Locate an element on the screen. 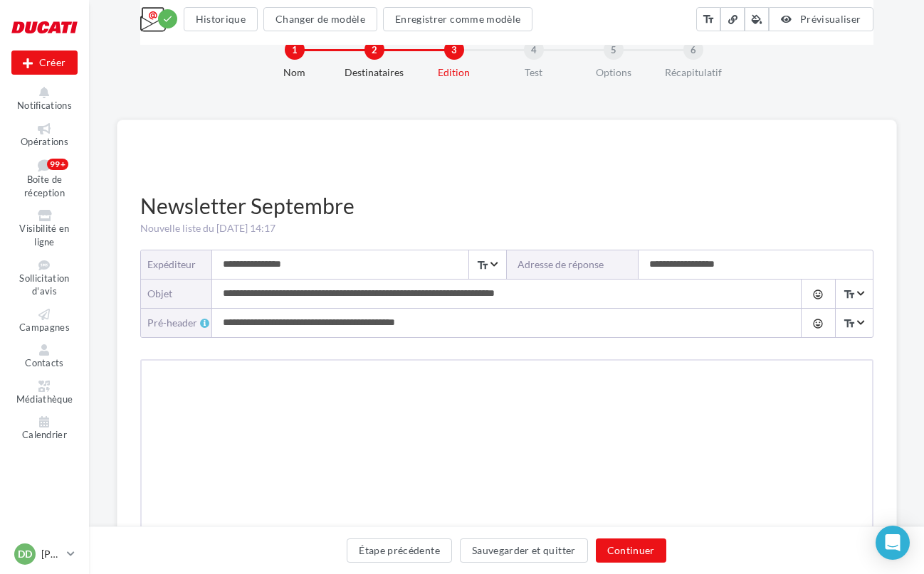 This screenshot has height=574, width=924. button: Sauvegarder et quitter is located at coordinates (524, 551).